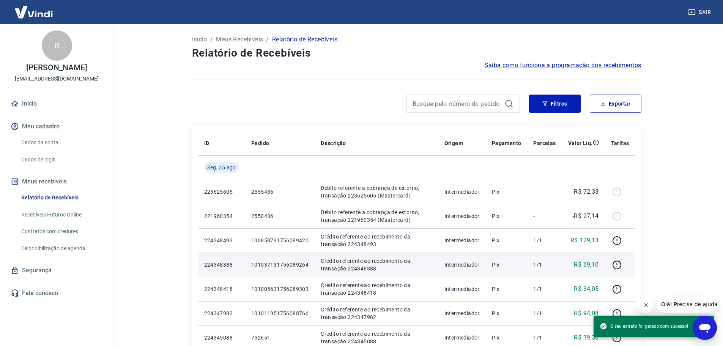 The width and height of the screenshot is (723, 346). What do you see at coordinates (376, 289) in the screenshot?
I see `p: Crédito referente ao recebimento da transação 224348418` at bounding box center [376, 289].